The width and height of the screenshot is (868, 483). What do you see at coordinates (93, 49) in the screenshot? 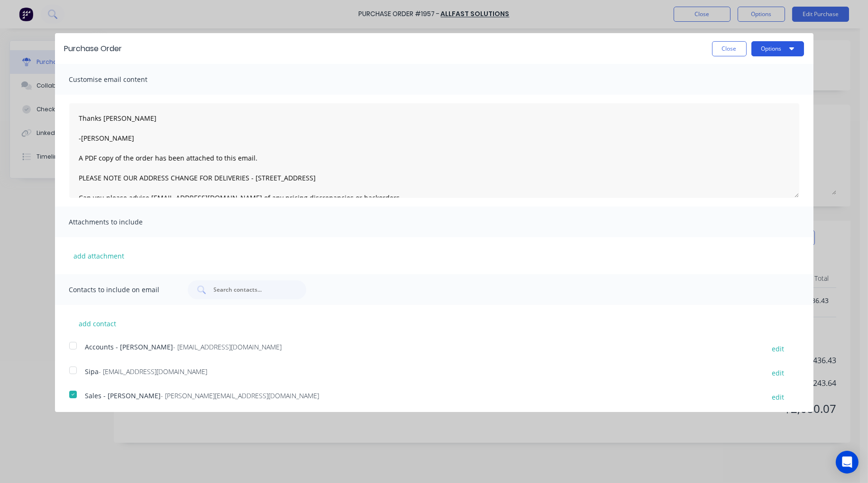
I see `div: Purchase Order` at bounding box center [93, 49].